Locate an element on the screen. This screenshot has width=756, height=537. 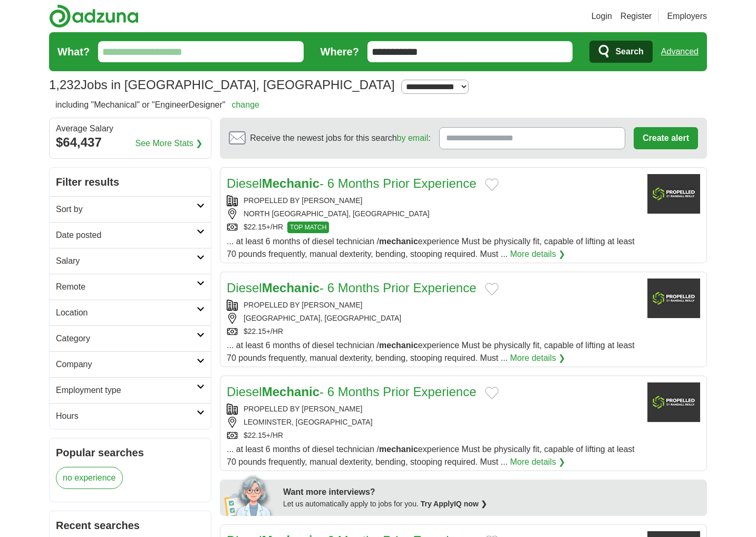
a: Advanced is located at coordinates (679, 52).